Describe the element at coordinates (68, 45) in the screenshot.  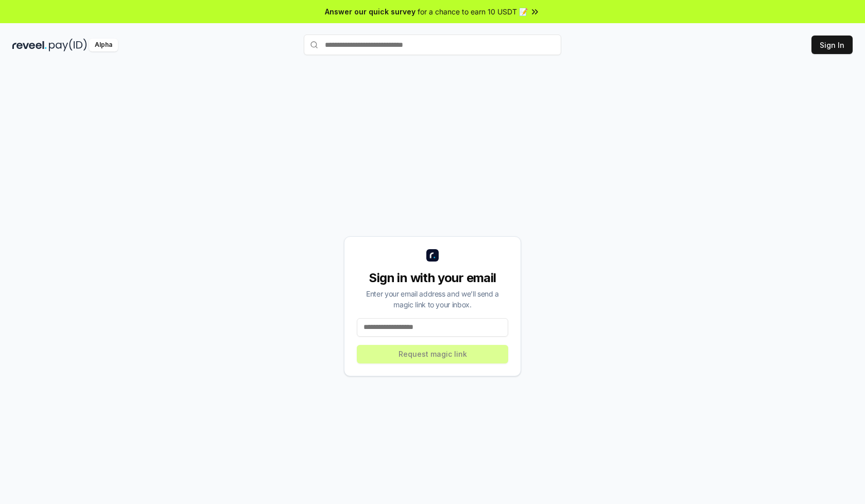
I see `img: pay_id` at that location.